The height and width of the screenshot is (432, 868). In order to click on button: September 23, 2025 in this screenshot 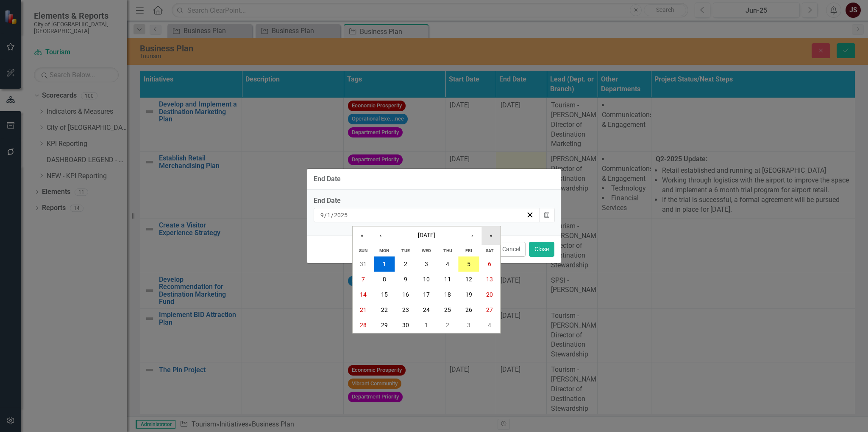, I will do `click(406, 309)`.